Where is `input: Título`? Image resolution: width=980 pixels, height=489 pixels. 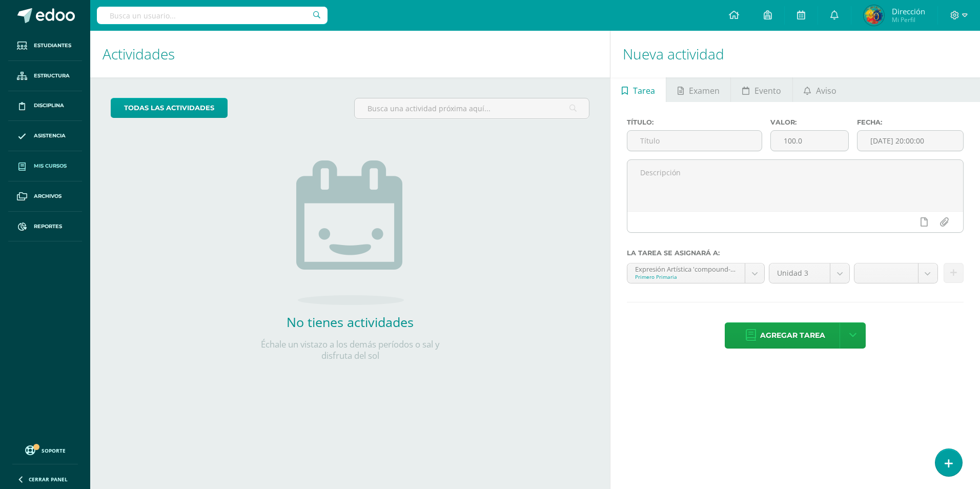 input: Título is located at coordinates (695, 140).